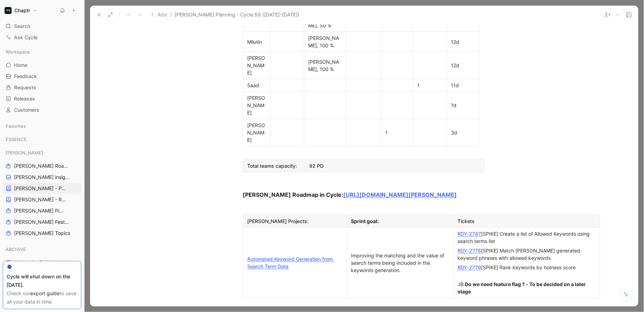  Describe the element at coordinates (256, 42) in the screenshot. I see `div: Milutin` at that location.